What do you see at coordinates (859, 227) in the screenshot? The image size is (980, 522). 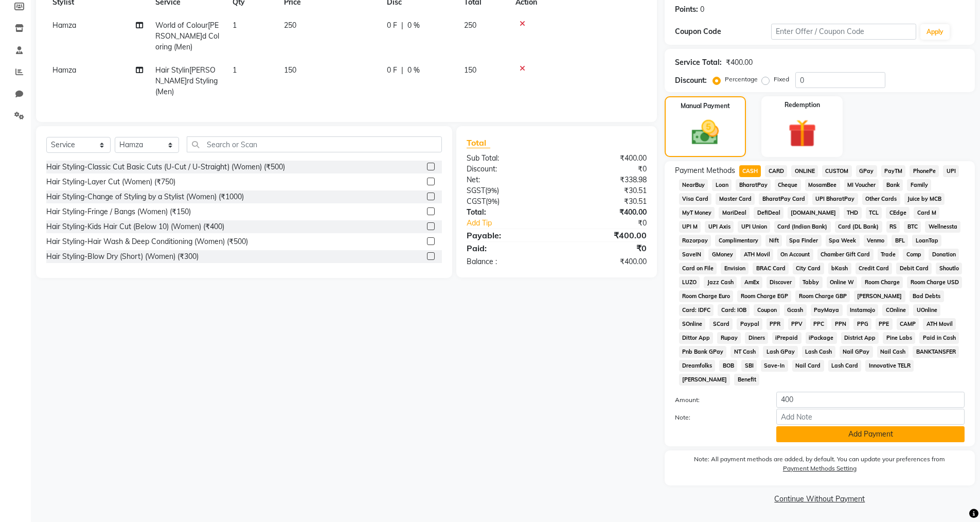 I see `span: Card (DL Bank)` at bounding box center [859, 227].